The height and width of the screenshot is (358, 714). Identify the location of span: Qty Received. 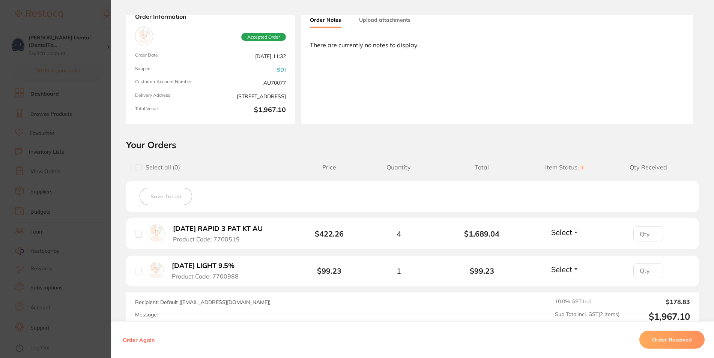
(648, 167).